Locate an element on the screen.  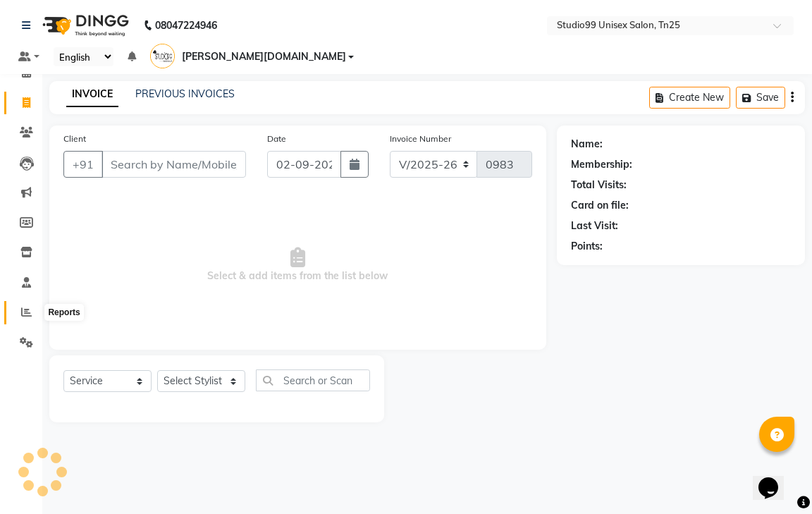
b: 08047224946 is located at coordinates (186, 25).